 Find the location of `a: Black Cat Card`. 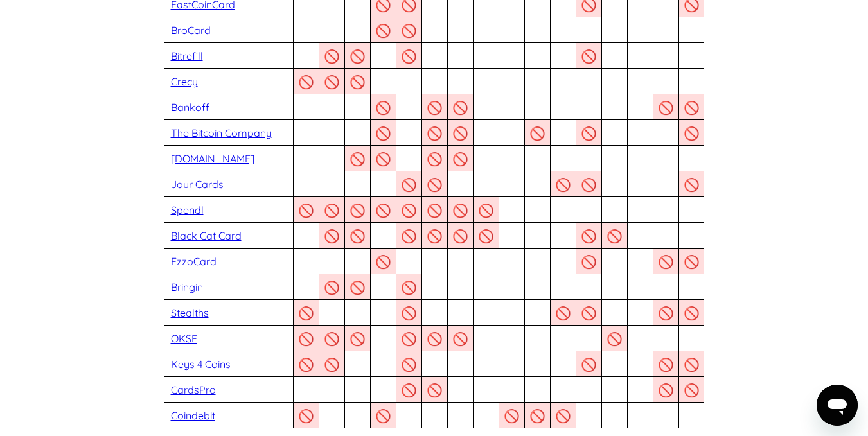

a: Black Cat Card is located at coordinates (206, 236).